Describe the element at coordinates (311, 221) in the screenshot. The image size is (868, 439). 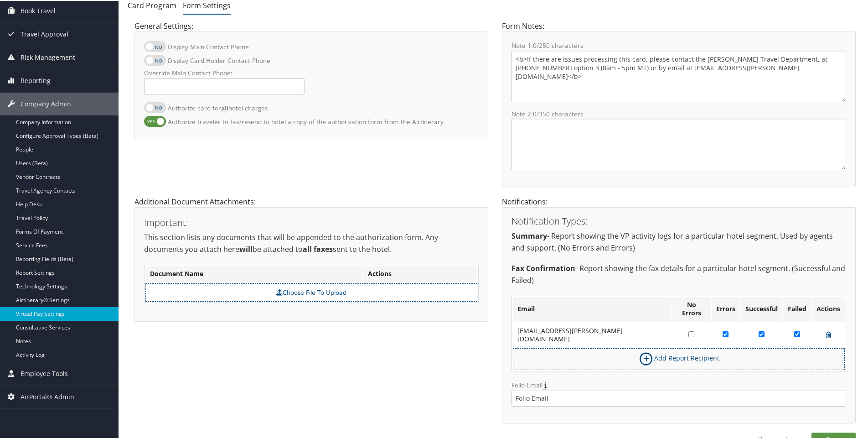
I see `h3: Important:` at that location.